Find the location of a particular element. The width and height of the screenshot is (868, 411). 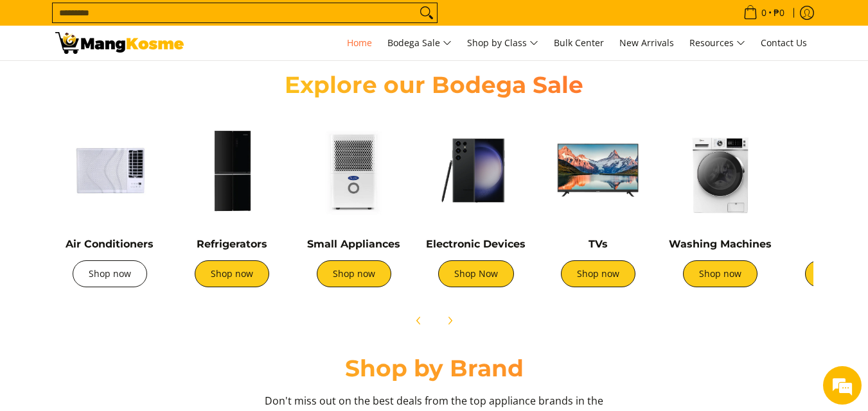

span: Contact Us is located at coordinates (784, 42).